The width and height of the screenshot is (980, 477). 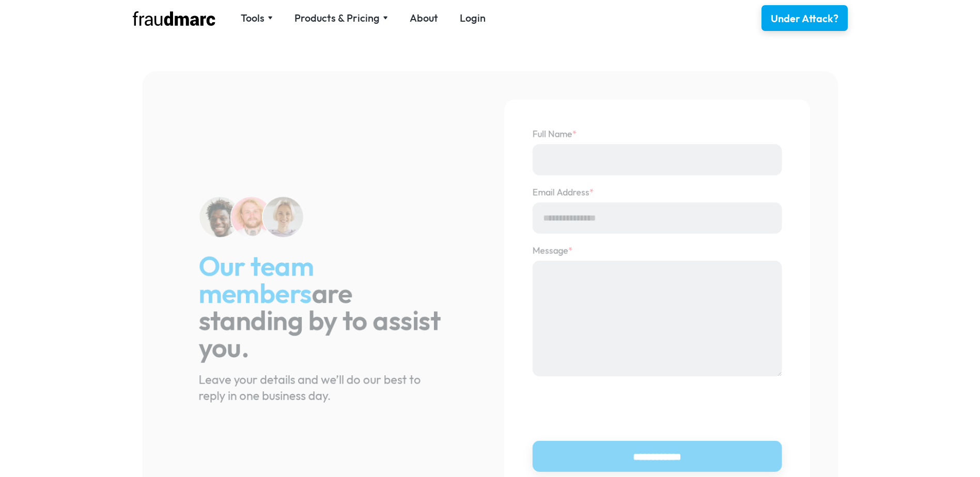 I want to click on label: Full Name, so click(x=656, y=134).